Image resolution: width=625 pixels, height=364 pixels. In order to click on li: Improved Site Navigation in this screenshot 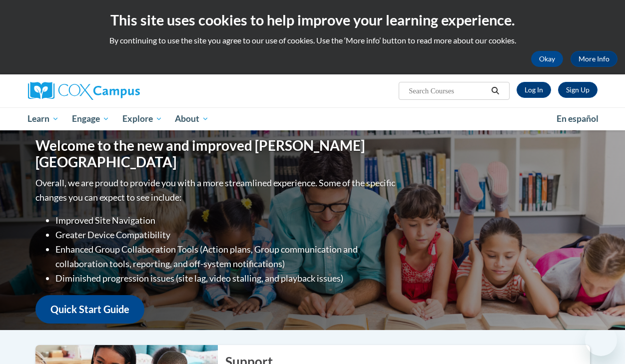, I will do `click(227, 220)`.